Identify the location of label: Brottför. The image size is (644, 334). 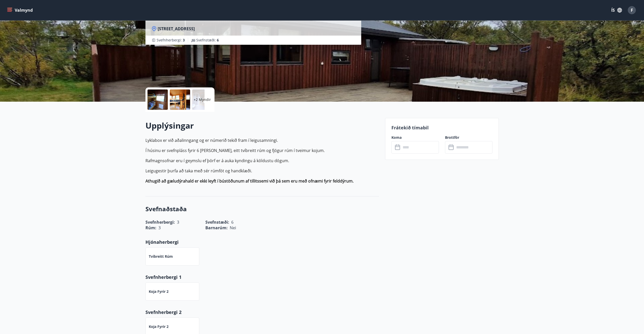
(469, 137).